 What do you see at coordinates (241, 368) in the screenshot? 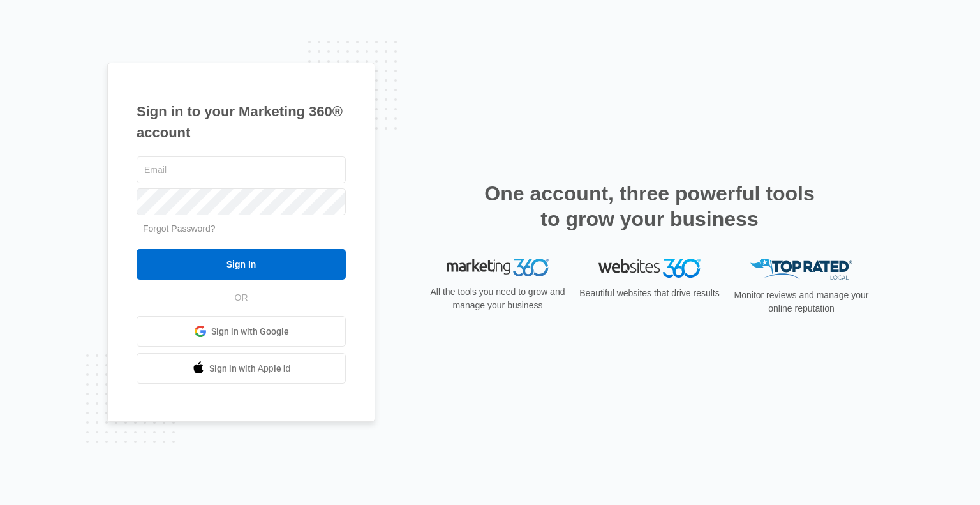
I see `a: Sign in with Apple Id` at bounding box center [241, 368].